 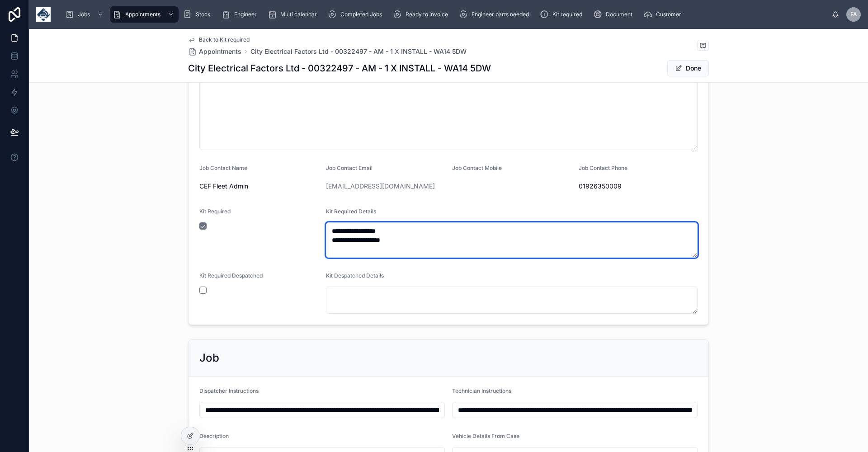 I want to click on span: Job Contact Mobile, so click(x=477, y=168).